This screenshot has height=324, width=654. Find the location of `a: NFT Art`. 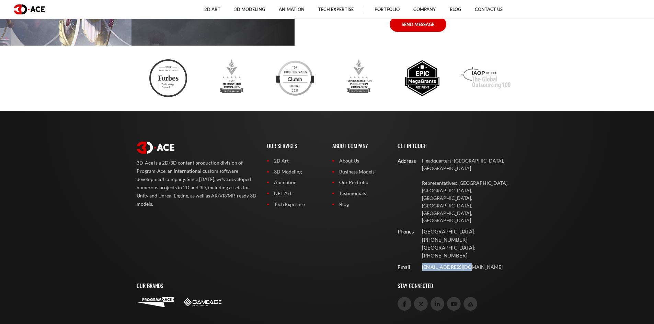

a: NFT Art is located at coordinates (295, 194).